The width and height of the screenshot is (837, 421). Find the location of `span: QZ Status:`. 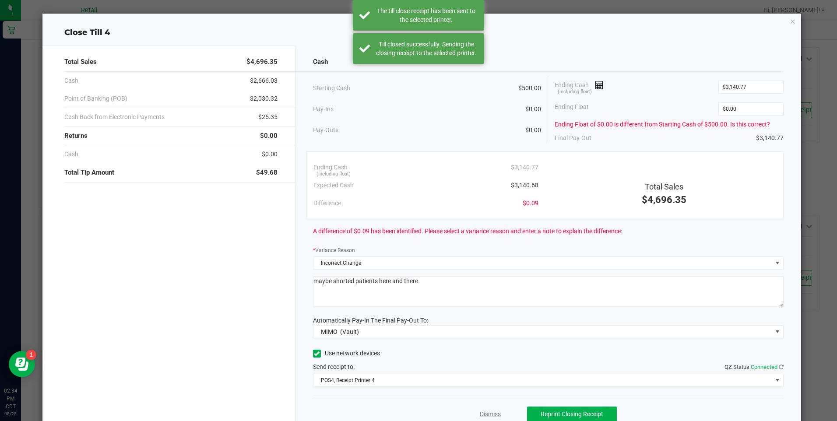

span: QZ Status: is located at coordinates (754, 367).